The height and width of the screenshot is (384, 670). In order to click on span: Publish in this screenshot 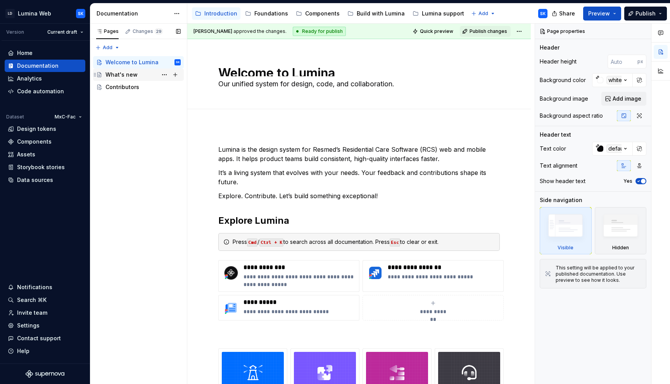, I will do `click(645, 14)`.